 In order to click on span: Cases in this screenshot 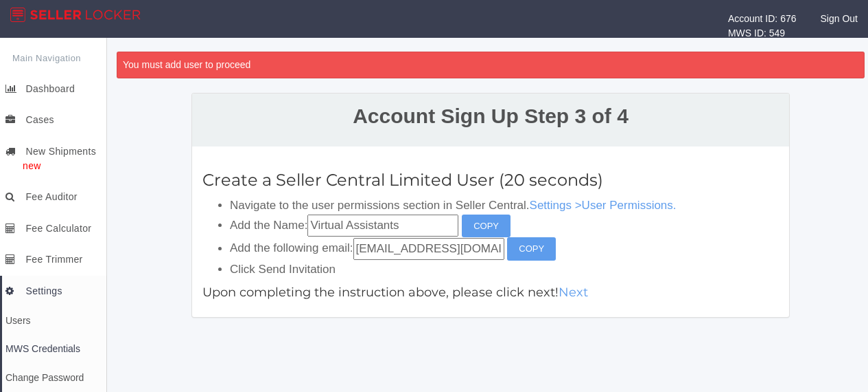, I will do `click(39, 120)`.